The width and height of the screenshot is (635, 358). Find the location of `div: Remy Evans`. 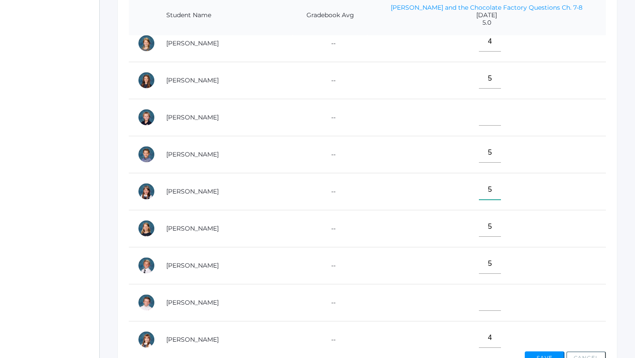

div: Remy Evans is located at coordinates (146, 340).